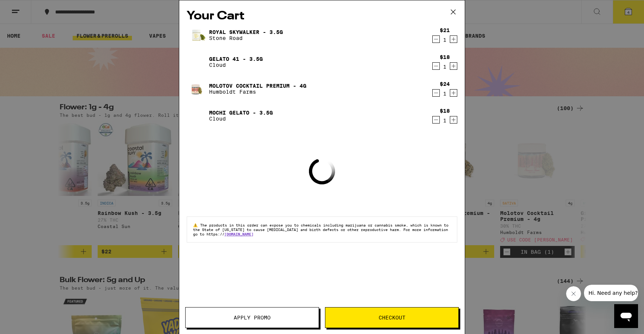 This screenshot has width=644, height=334. Describe the element at coordinates (257, 92) in the screenshot. I see `p: Humboldt Farms` at that location.